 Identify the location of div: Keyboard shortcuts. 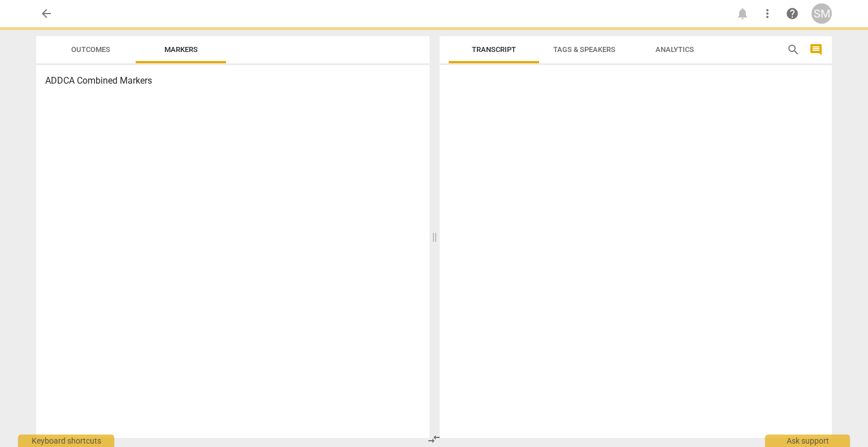
(66, 441).